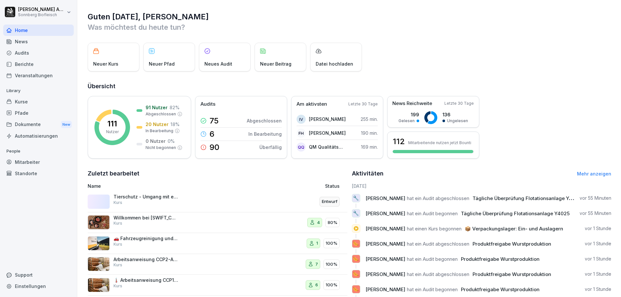 This screenshot has height=297, width=621. What do you see at coordinates (146, 197) in the screenshot?
I see `p: Tierschutz - Umgang mit entlaufenen Tieren` at bounding box center [146, 197].